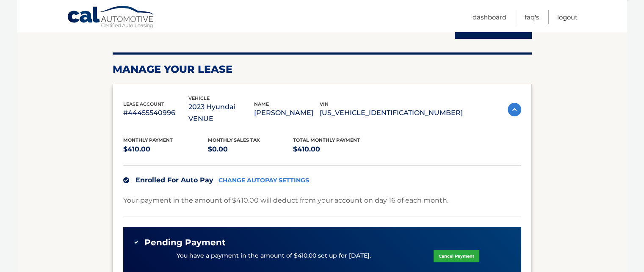 This screenshot has width=644, height=272. I want to click on img: accordion-active.svg, so click(515, 109).